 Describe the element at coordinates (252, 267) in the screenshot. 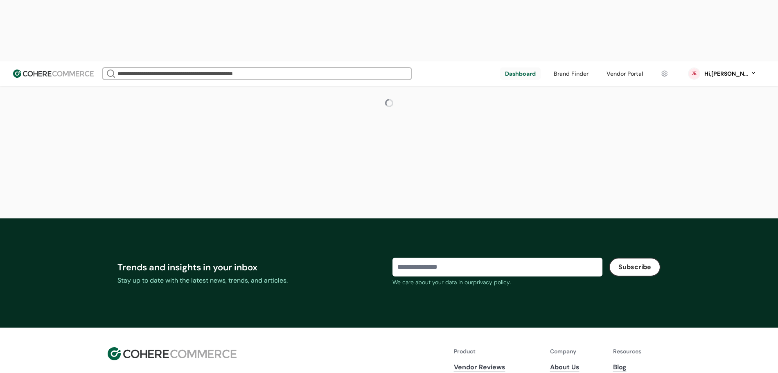

I see `div: Trends and insights in your inbox` at that location.